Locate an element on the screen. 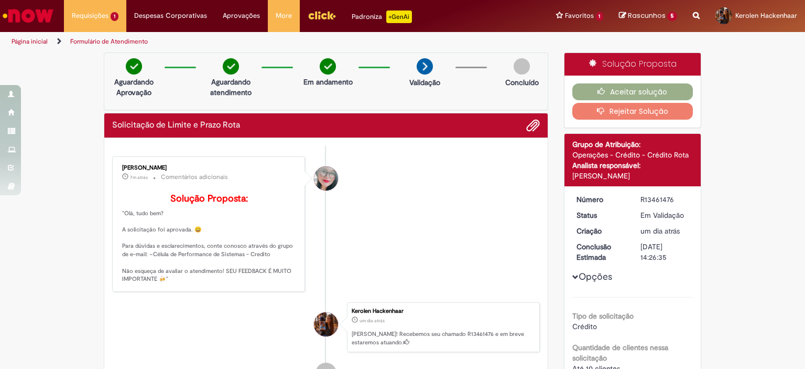  img: ServiceNow is located at coordinates (28, 16).